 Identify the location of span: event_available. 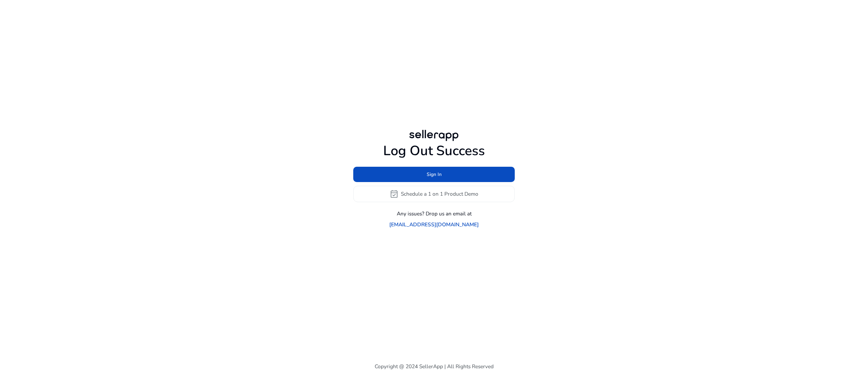
(394, 194).